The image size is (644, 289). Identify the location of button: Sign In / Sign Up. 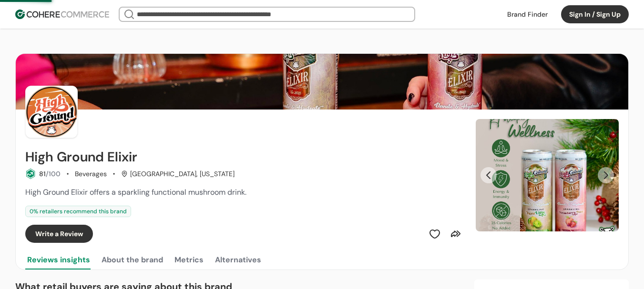
(595, 14).